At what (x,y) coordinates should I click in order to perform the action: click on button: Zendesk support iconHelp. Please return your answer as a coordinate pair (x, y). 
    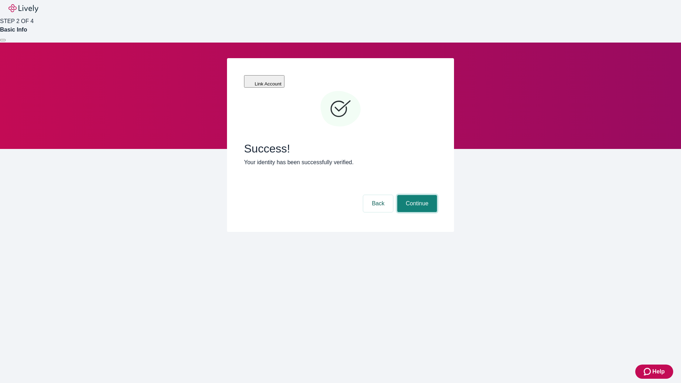
    Looking at the image, I should click on (654, 372).